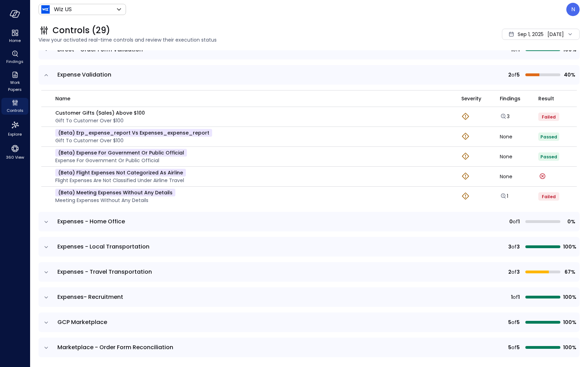 The image size is (588, 367). I want to click on img: Icon, so click(45, 10).